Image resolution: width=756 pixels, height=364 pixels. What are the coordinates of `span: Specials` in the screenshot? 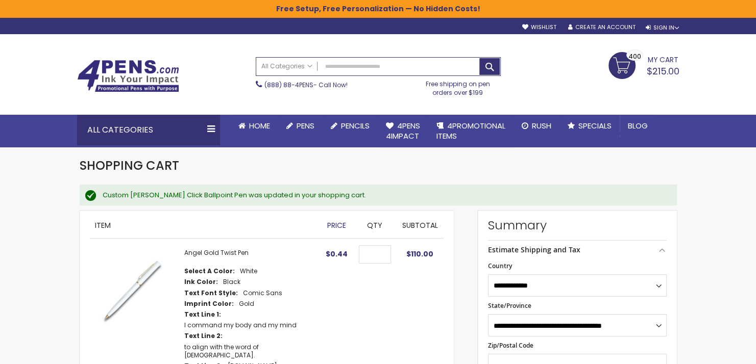 It's located at (594, 126).